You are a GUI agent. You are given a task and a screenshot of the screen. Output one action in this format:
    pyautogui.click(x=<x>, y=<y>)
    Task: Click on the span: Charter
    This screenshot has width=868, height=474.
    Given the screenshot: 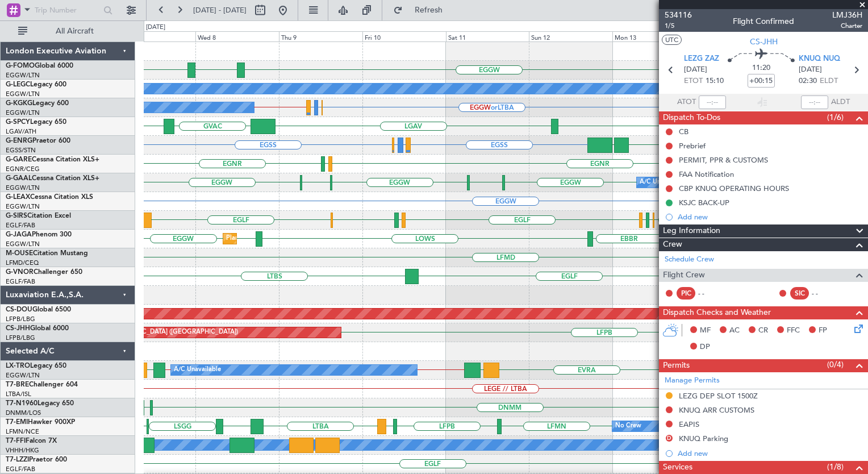 What is the action you would take?
    pyautogui.click(x=847, y=26)
    